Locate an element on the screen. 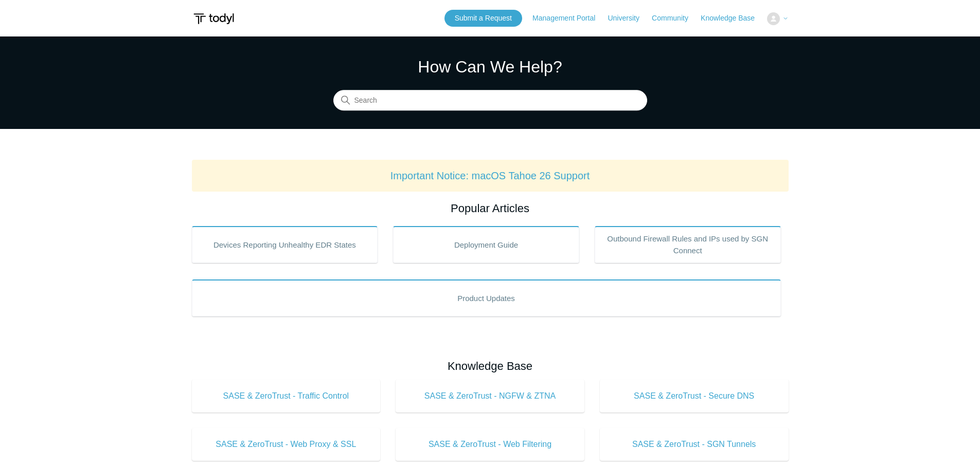 The width and height of the screenshot is (980, 468). a: Deployment Guide is located at coordinates (486, 245).